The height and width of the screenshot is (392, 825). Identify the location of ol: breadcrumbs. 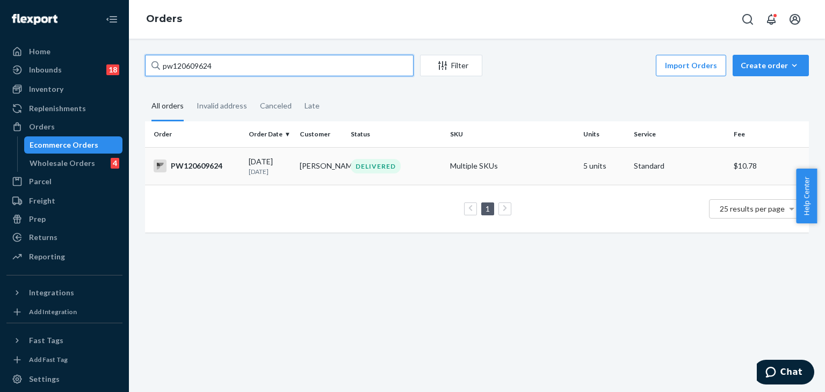
(164, 19).